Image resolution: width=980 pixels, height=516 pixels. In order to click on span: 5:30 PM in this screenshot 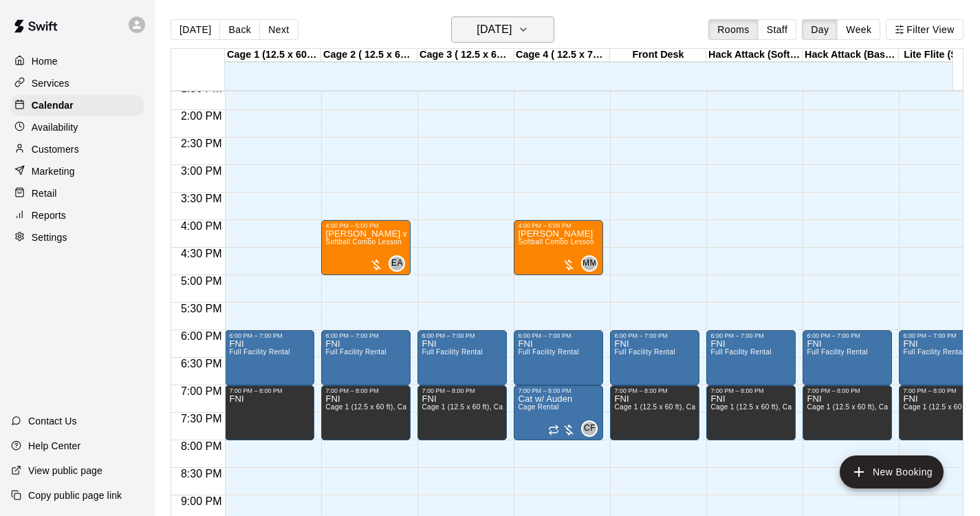, I will do `click(202, 308)`.